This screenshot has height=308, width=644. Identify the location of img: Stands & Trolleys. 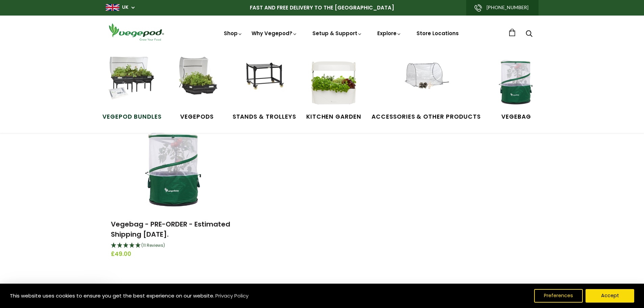
(264, 82).